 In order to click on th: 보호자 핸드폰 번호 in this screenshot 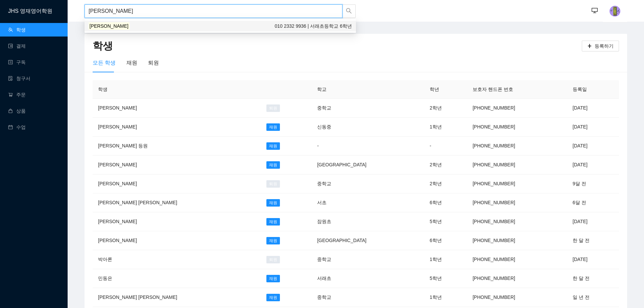, I will do `click(518, 89)`.